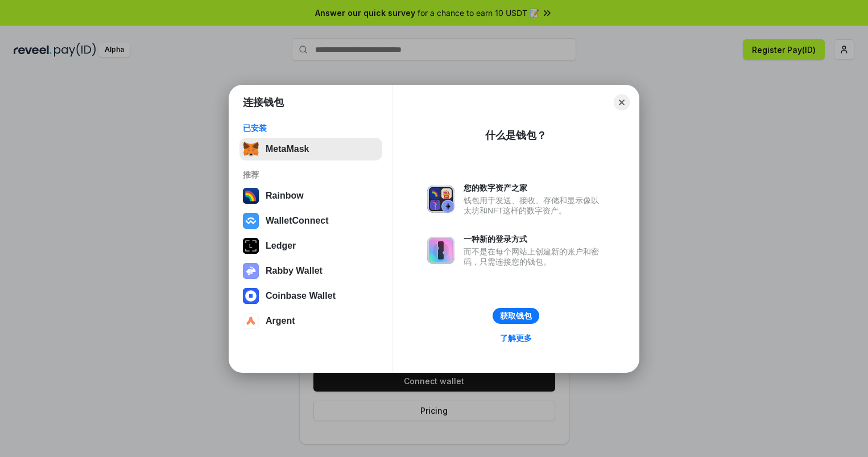  What do you see at coordinates (281, 321) in the screenshot?
I see `div: Argent` at bounding box center [281, 321].